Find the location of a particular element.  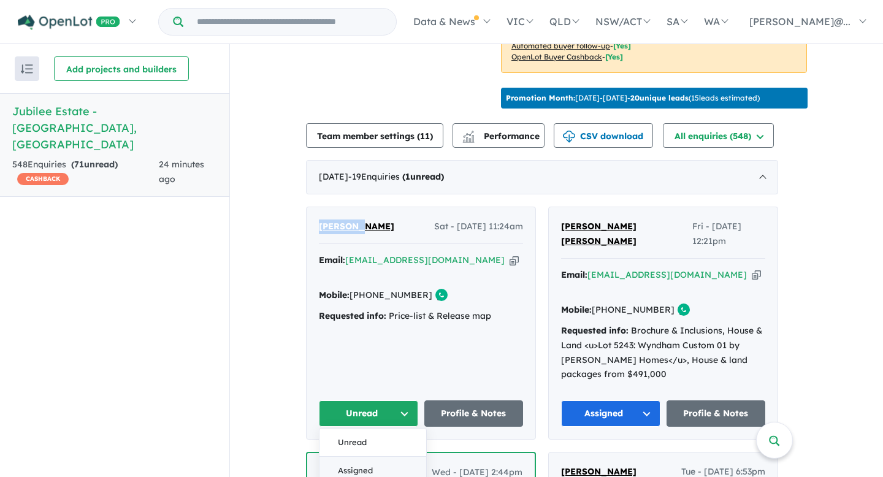

u: Automated buyer follow-up is located at coordinates (560, 45).